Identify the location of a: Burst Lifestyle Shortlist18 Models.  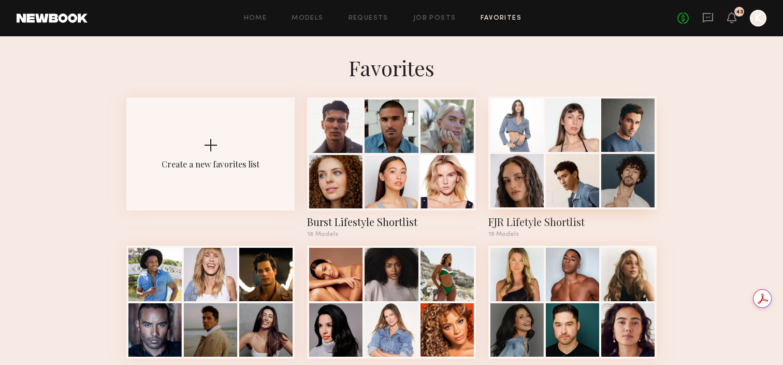
(391, 167).